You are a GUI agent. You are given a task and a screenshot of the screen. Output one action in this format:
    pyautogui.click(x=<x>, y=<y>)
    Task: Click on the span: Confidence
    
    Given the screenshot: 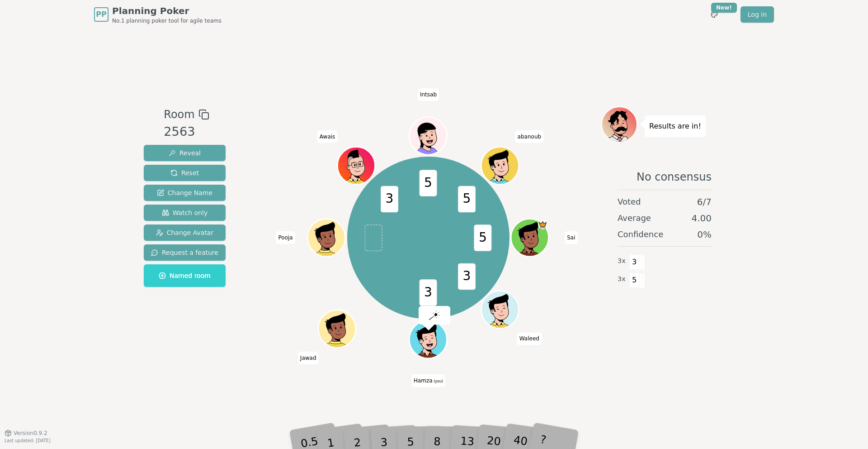 What is the action you would take?
    pyautogui.click(x=640, y=234)
    